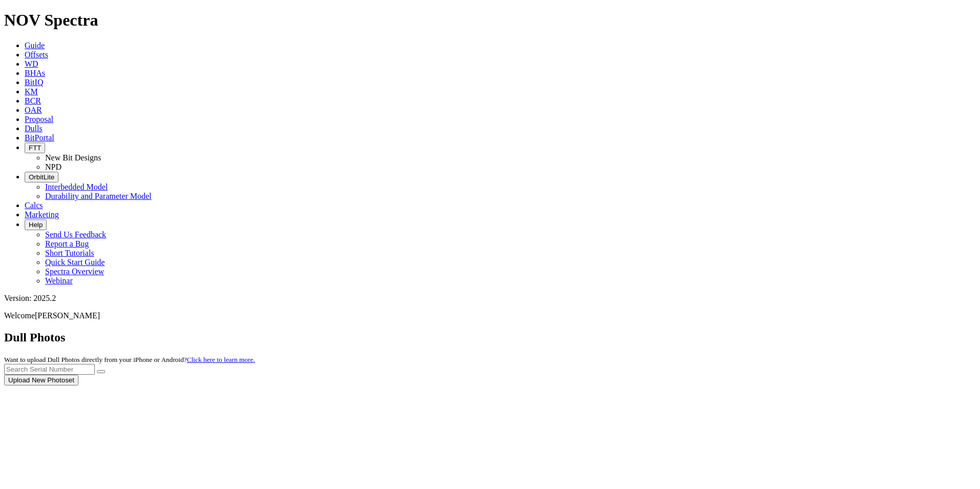 Image resolution: width=980 pixels, height=489 pixels. What do you see at coordinates (490, 337) in the screenshot?
I see `h2: Dull Photos` at bounding box center [490, 337].